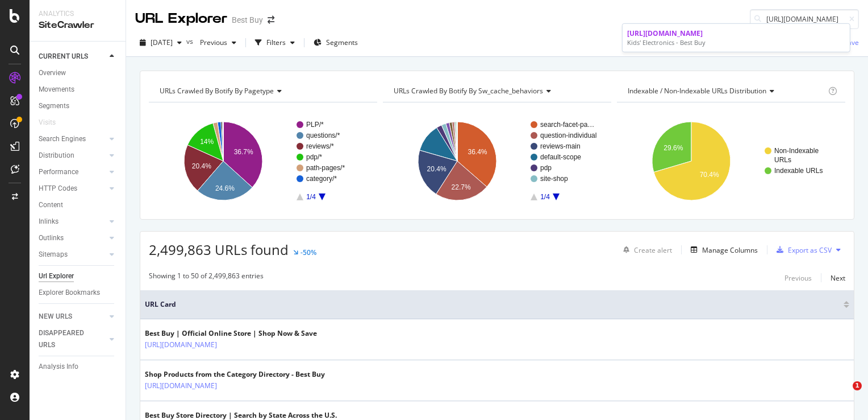 This screenshot has height=420, width=868. I want to click on a: Url Explorer, so click(78, 276).